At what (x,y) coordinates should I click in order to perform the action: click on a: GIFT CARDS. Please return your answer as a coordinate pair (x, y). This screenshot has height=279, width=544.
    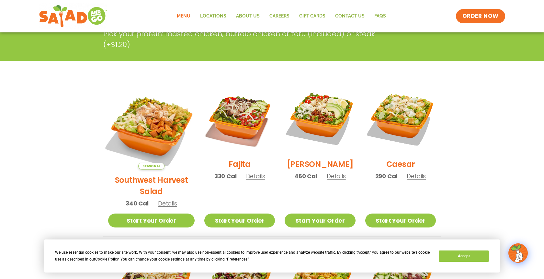
    Looking at the image, I should click on (312, 16).